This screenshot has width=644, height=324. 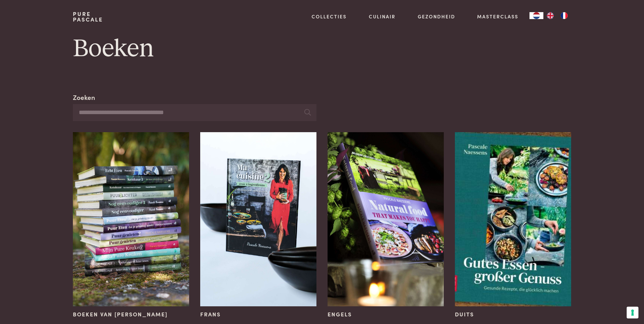 I want to click on span: Frans, so click(x=210, y=314).